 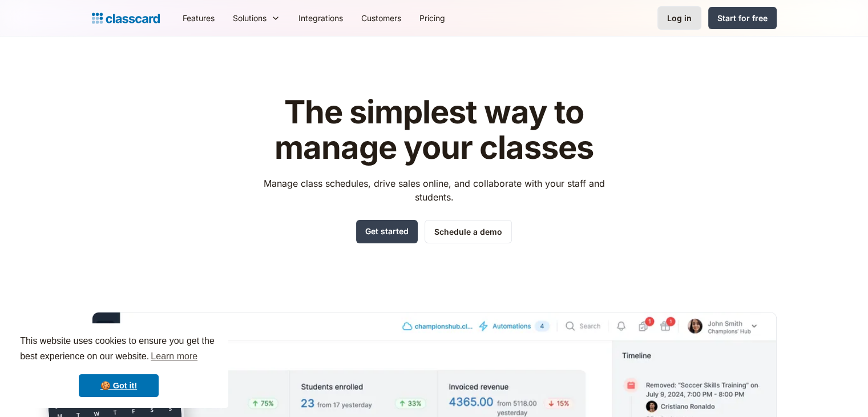 I want to click on div: Start for free, so click(x=743, y=18).